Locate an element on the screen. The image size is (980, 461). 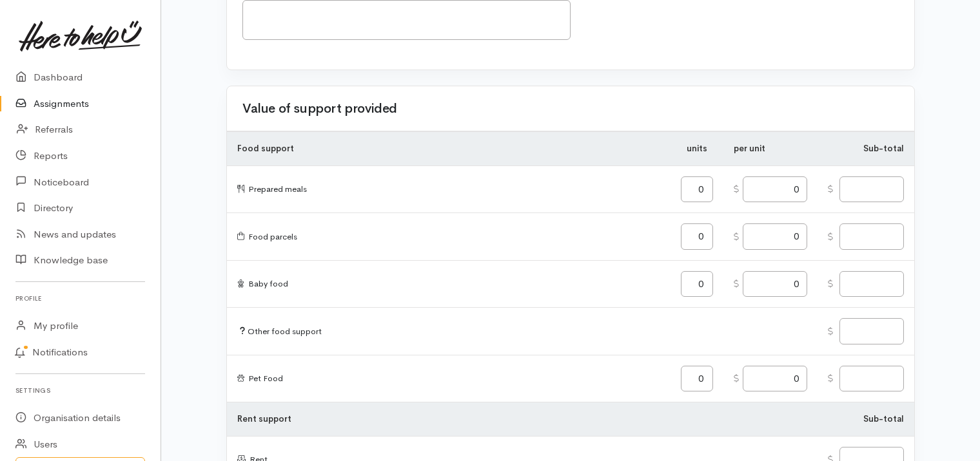
h6: Profile is located at coordinates (80, 299).